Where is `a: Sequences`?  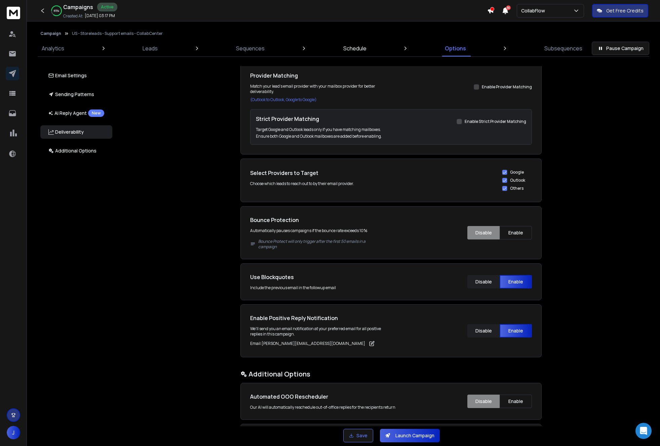 a: Sequences is located at coordinates (250, 48).